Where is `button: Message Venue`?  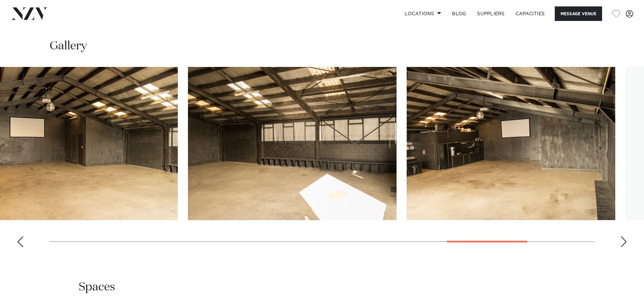
button: Message Venue is located at coordinates (579, 14).